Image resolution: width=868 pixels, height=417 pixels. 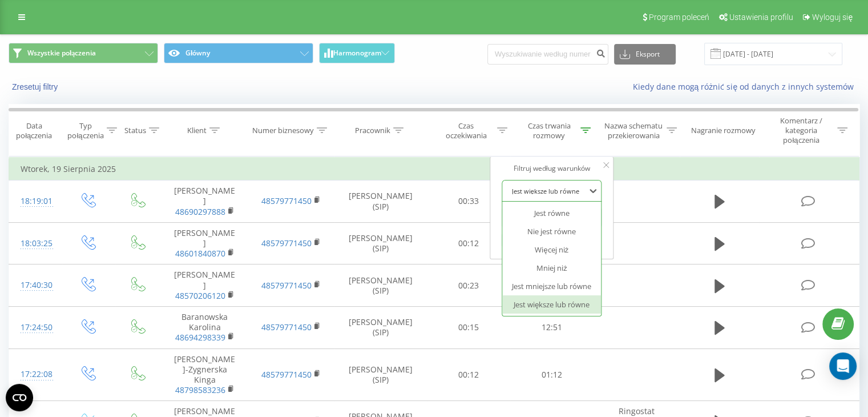 I want to click on div: 17:22:08, so click(x=35, y=374).